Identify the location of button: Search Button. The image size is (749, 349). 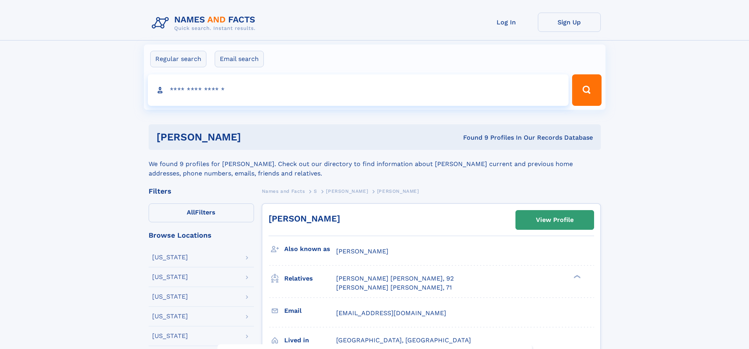
(587, 90).